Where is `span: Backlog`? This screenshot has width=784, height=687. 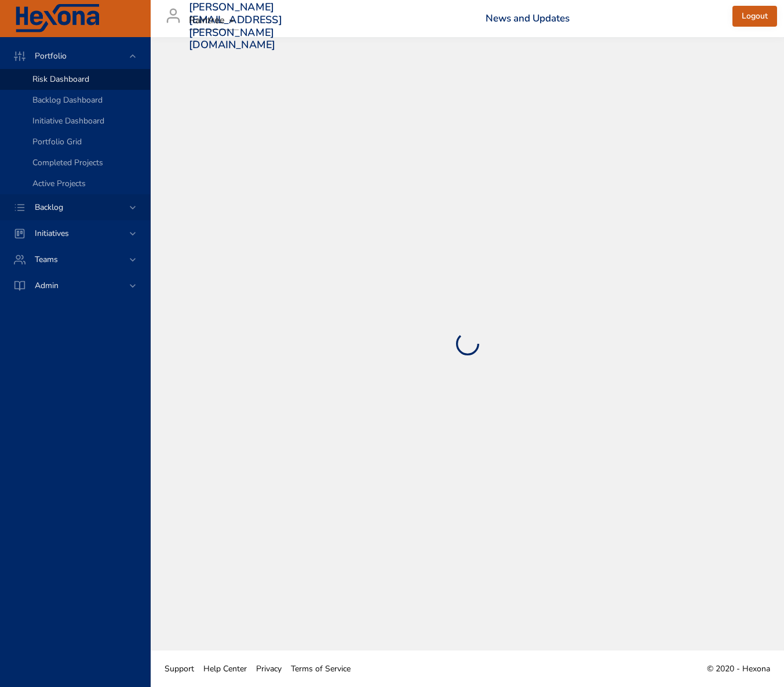
span: Backlog is located at coordinates (49, 207).